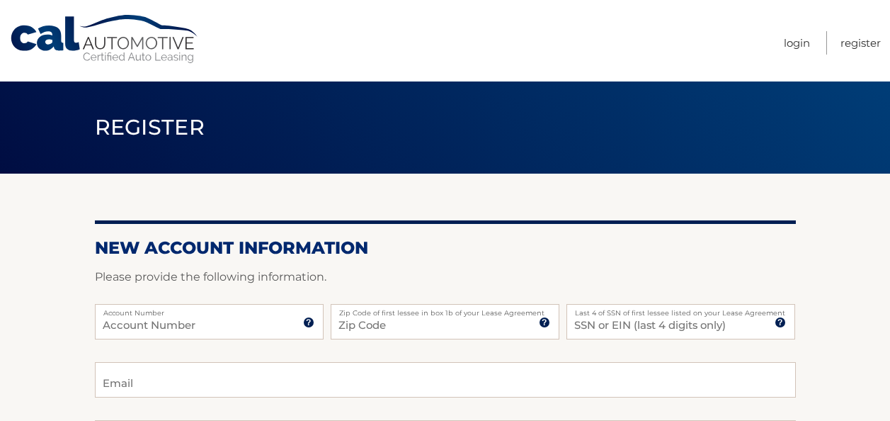 Image resolution: width=890 pixels, height=421 pixels. I want to click on input: Email, so click(445, 380).